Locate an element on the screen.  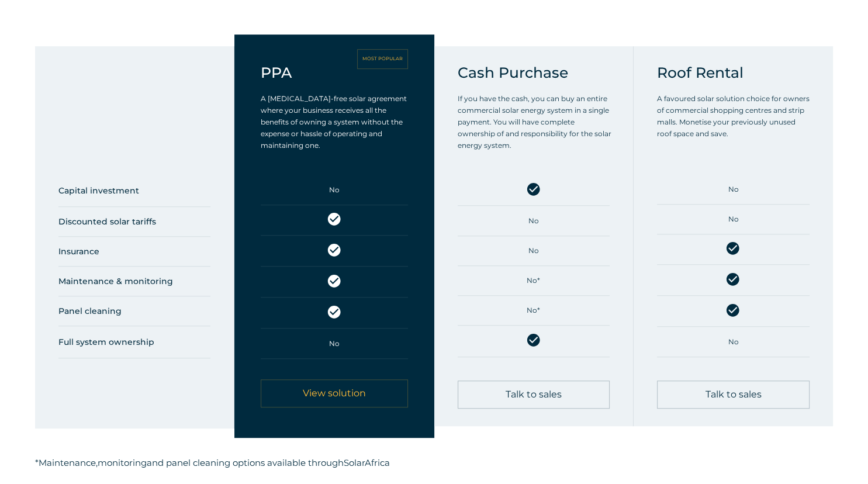
span: SolarAfrica is located at coordinates (367, 462).